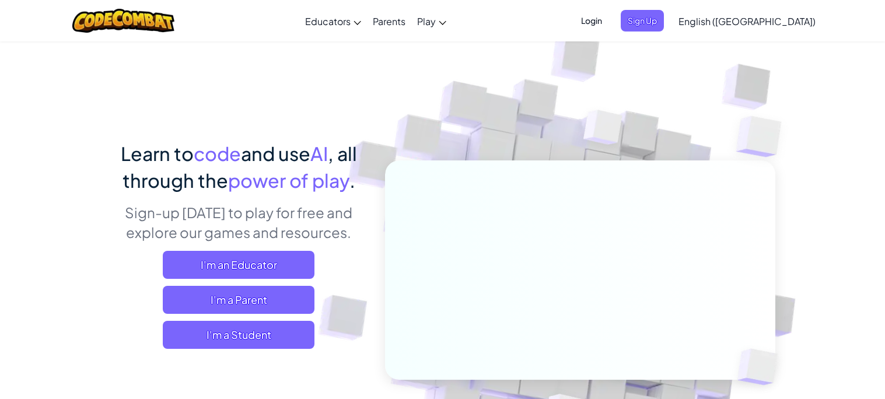 This screenshot has width=885, height=399. Describe the element at coordinates (592, 20) in the screenshot. I see `span: Login` at that location.